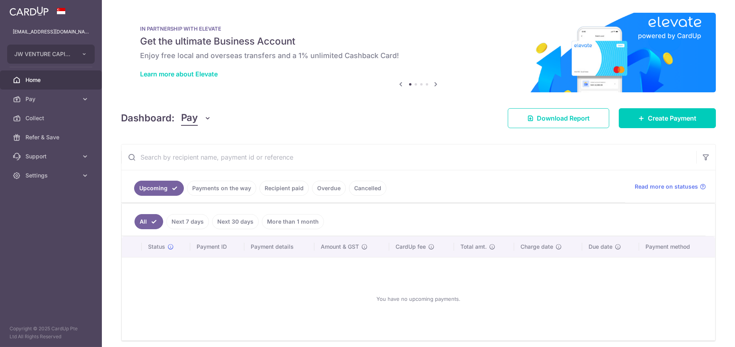  What do you see at coordinates (44, 54) in the screenshot?
I see `span: JW VENTURE CAPITAL PTE. LTD.` at bounding box center [44, 54].